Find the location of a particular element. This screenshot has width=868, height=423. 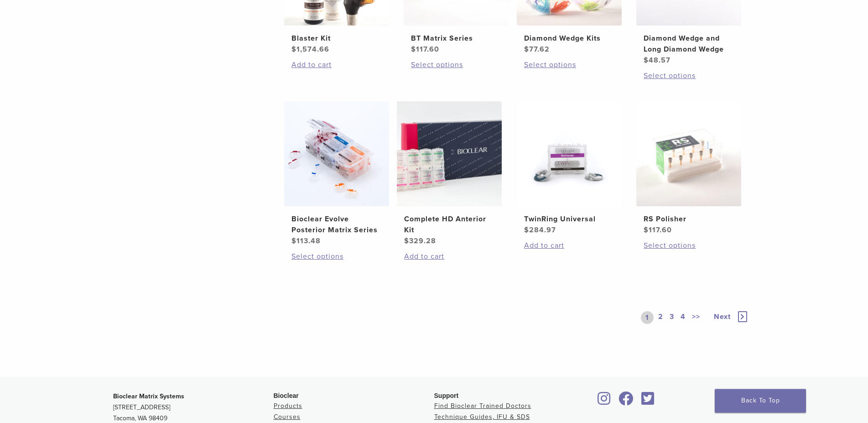

img: RS Polisher is located at coordinates (689, 153).